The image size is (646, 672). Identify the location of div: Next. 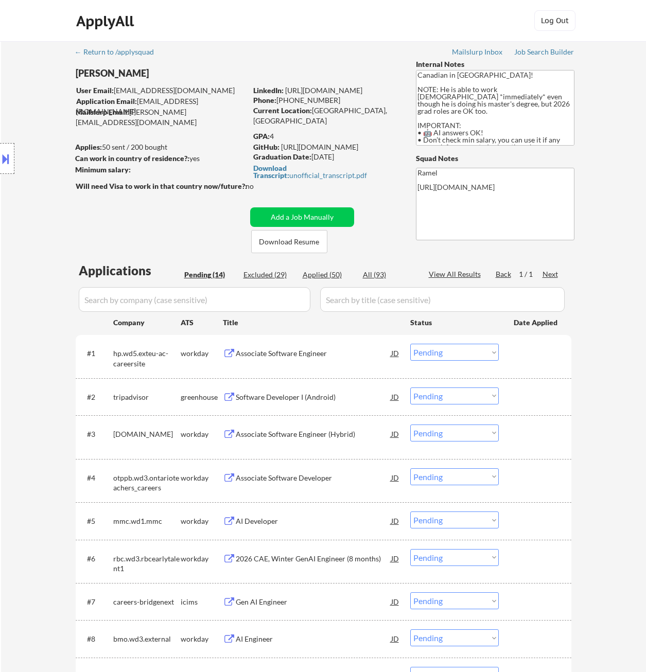
(550, 274).